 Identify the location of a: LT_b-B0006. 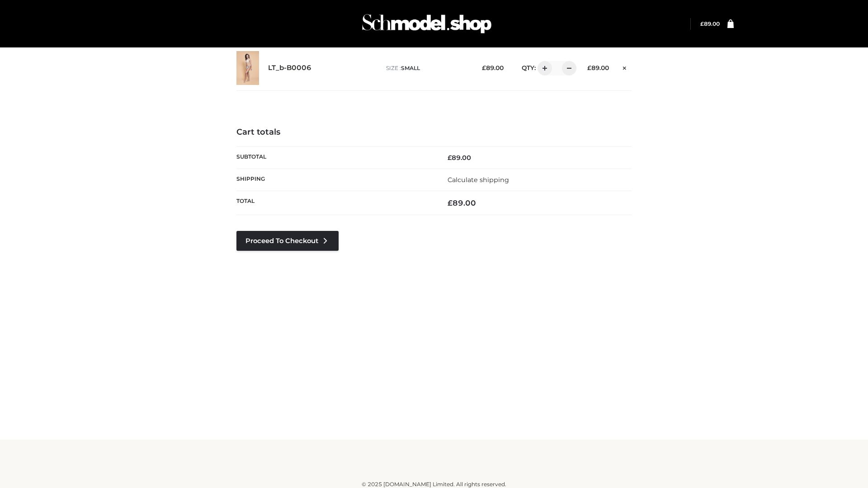
(290, 68).